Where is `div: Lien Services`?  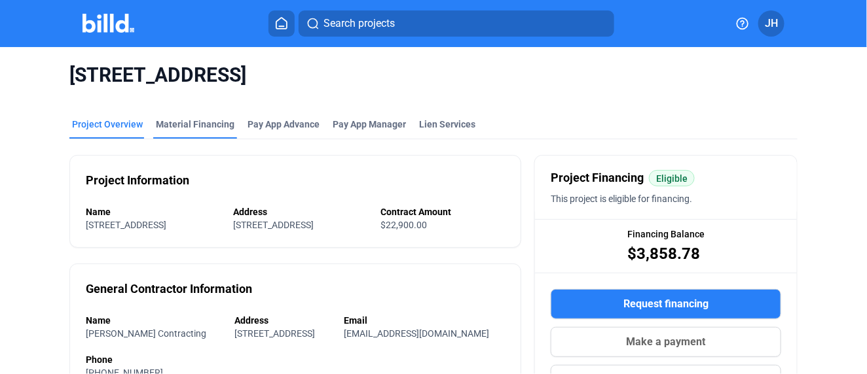 div: Lien Services is located at coordinates (447, 124).